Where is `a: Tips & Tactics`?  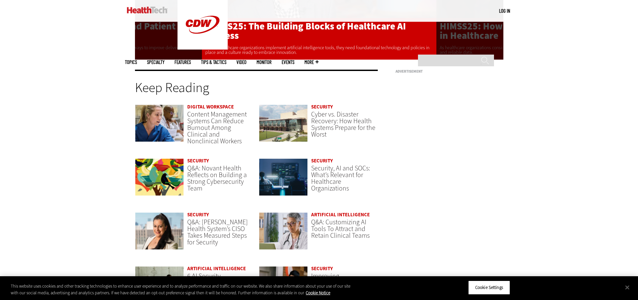
a: Tips & Tactics is located at coordinates (214, 62).